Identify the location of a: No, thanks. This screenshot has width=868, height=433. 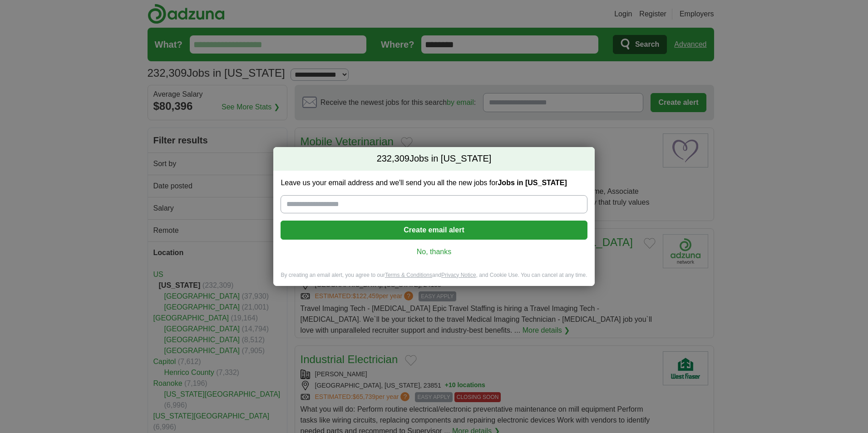
(433, 252).